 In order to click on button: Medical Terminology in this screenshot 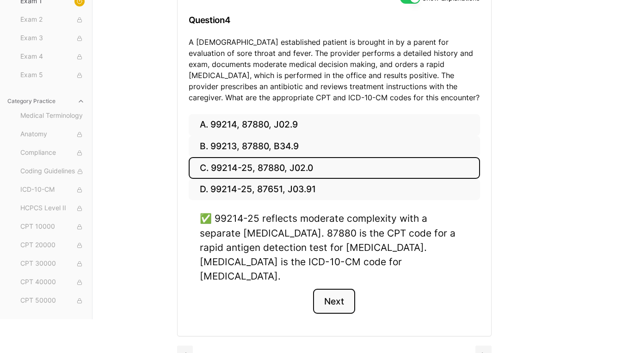, I will do `click(52, 116)`.